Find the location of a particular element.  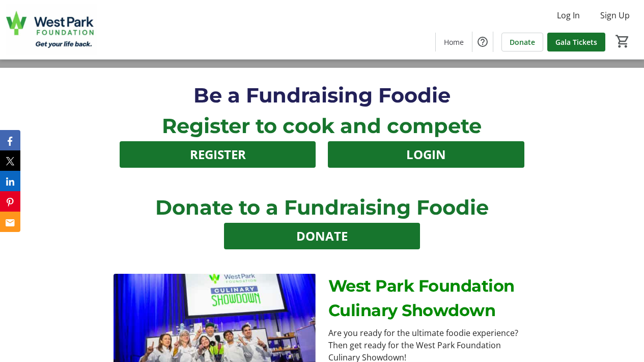

span: Home is located at coordinates (454, 42).